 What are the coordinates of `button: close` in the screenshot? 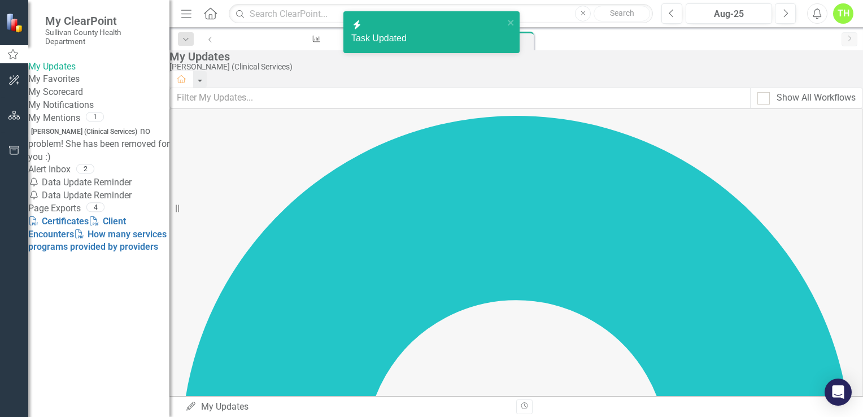 It's located at (511, 22).